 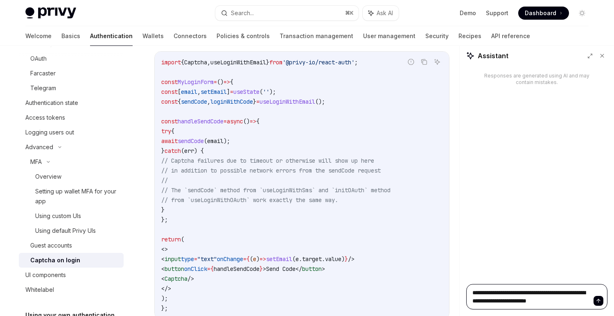 What do you see at coordinates (333, 259) in the screenshot?
I see `span: value` at bounding box center [333, 259].